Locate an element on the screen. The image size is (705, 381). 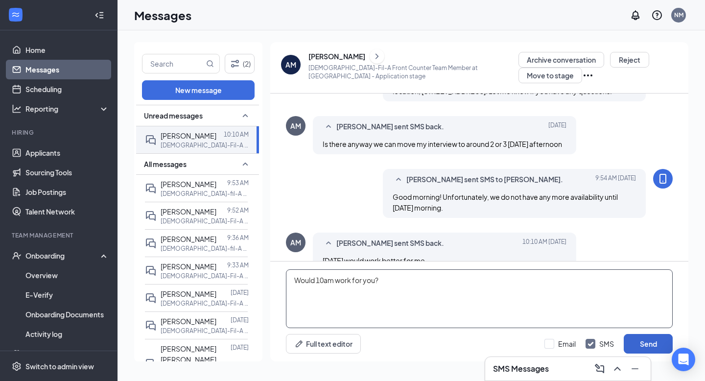
svg: ChevronUp is located at coordinates (618, 369).